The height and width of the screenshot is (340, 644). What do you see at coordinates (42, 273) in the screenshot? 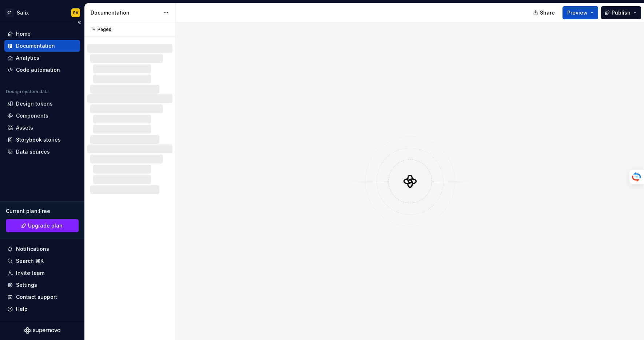
I see `a: Invite team` at bounding box center [42, 273].